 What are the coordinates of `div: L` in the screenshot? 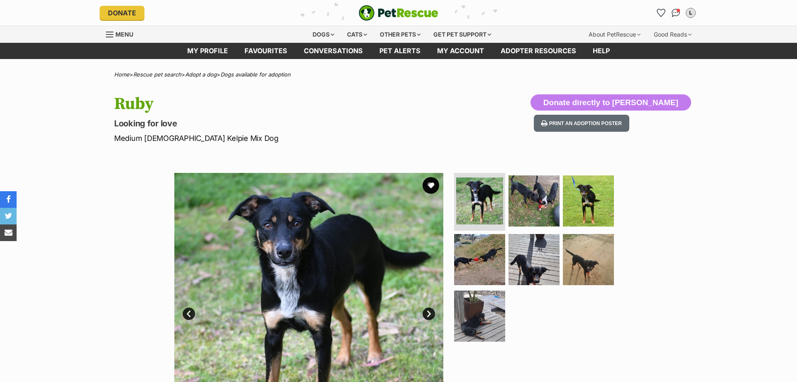 It's located at (691, 13).